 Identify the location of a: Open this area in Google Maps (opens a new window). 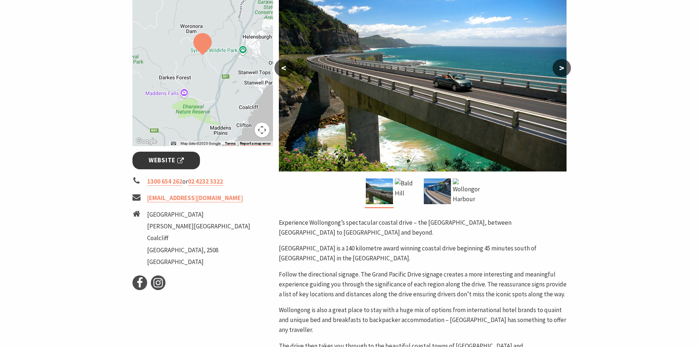
(146, 141).